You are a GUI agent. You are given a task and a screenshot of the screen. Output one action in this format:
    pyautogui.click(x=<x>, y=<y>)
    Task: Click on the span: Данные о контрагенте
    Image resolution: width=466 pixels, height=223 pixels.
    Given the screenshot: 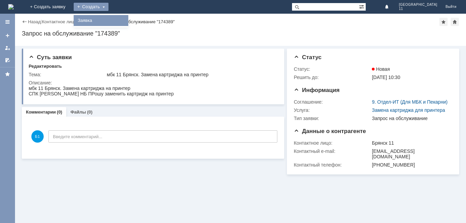 What is the action you would take?
    pyautogui.click(x=330, y=131)
    